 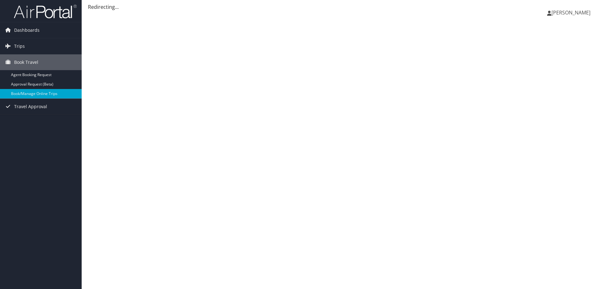 What do you see at coordinates (26, 62) in the screenshot?
I see `span: Book Travel` at bounding box center [26, 62].